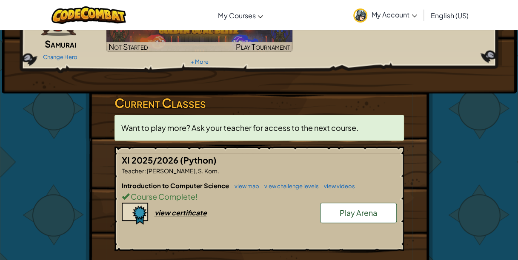 This screenshot has width=518, height=260. I want to click on span: (Python), so click(198, 160).